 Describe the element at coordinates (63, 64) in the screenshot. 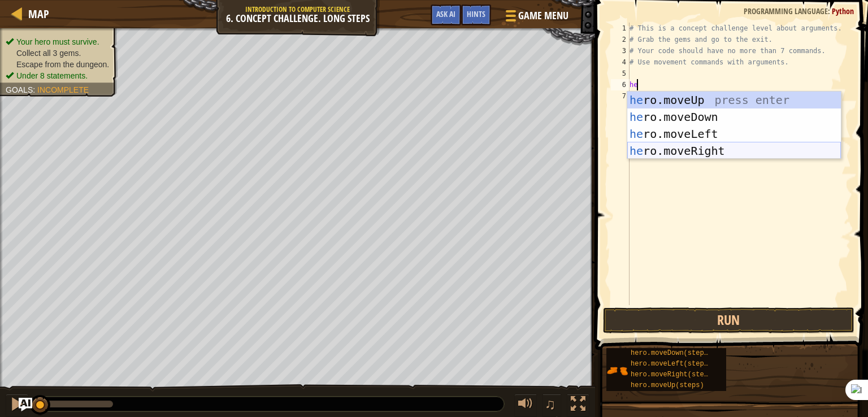

I see `span: Escape from the dungeon.` at that location.